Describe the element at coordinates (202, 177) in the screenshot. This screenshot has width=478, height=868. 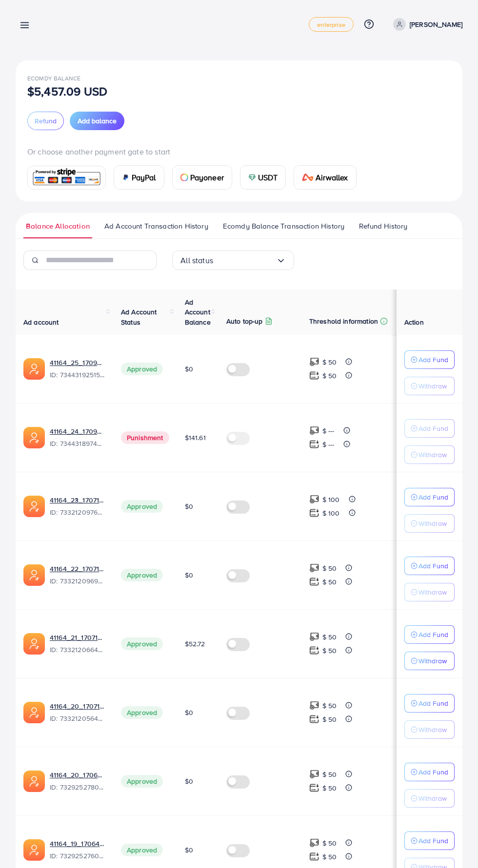
I see `a: cardPayoneer` at that location.